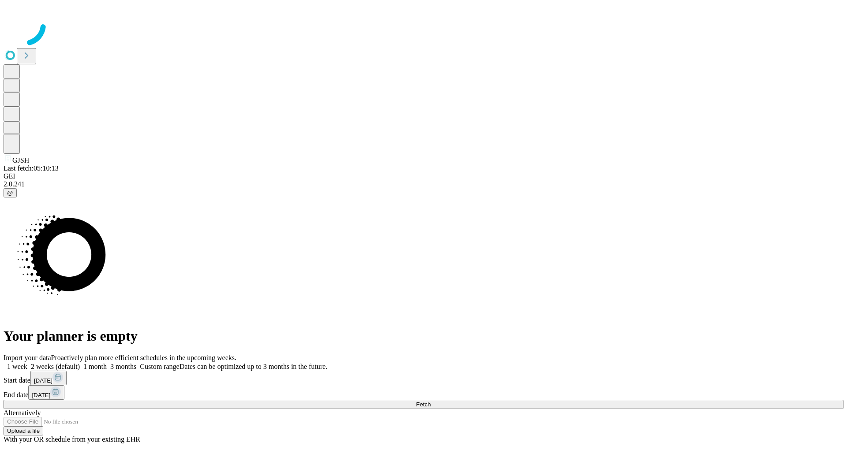 This screenshot has height=476, width=847. Describe the element at coordinates (123, 366) in the screenshot. I see `span: 3 months` at that location.